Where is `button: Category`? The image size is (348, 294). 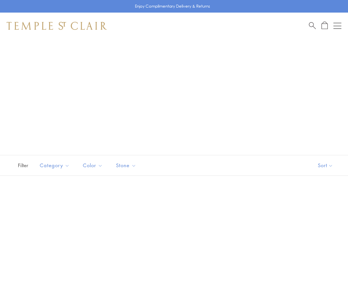
button: Category is located at coordinates (55, 165).